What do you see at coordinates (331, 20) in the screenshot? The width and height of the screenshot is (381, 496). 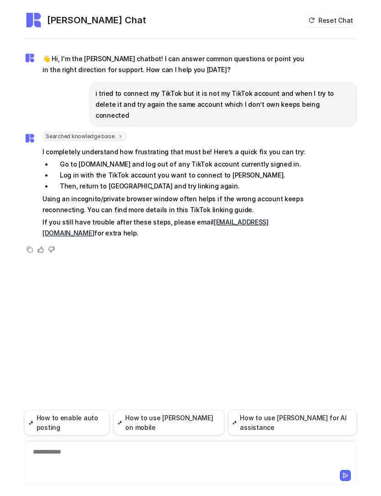 I see `button: Reset Chat` at bounding box center [331, 20].